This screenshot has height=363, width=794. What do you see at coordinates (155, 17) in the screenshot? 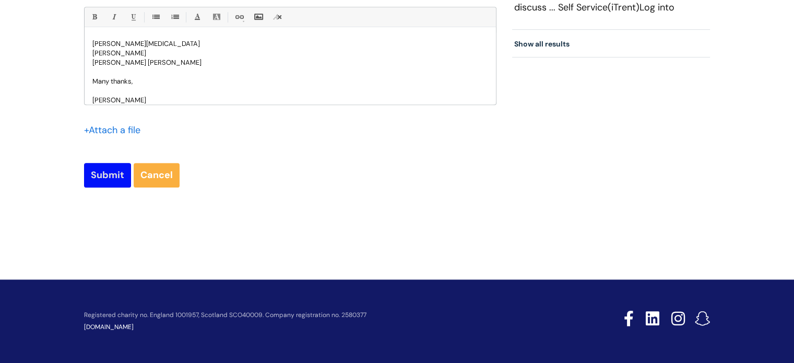
I see `a: • Unordered List (Ctrl-Shift-7)` at bounding box center [155, 17].